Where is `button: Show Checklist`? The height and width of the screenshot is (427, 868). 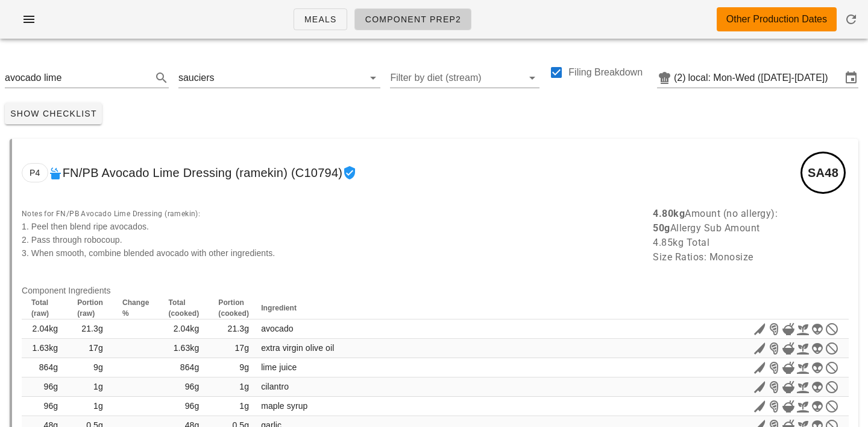
button: Show Checklist is located at coordinates (53, 113).